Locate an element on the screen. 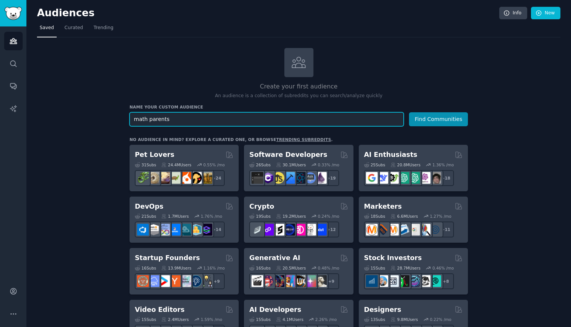  img: defi_ is located at coordinates (321, 229).